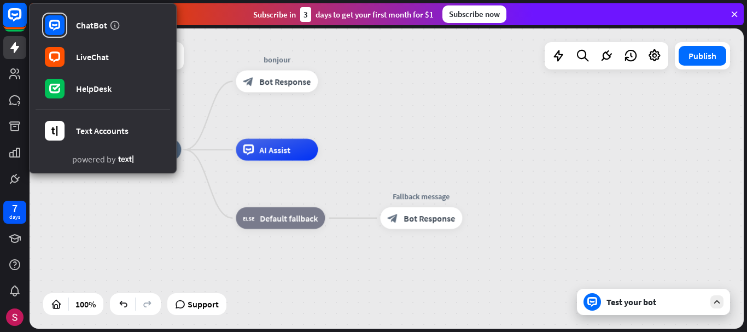  I want to click on div: Subscribe now, so click(474, 14).